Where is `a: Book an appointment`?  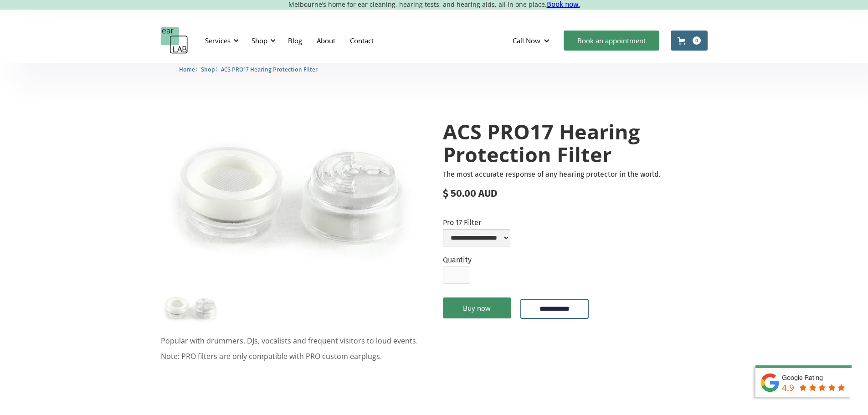
a: Book an appointment is located at coordinates (612, 40).